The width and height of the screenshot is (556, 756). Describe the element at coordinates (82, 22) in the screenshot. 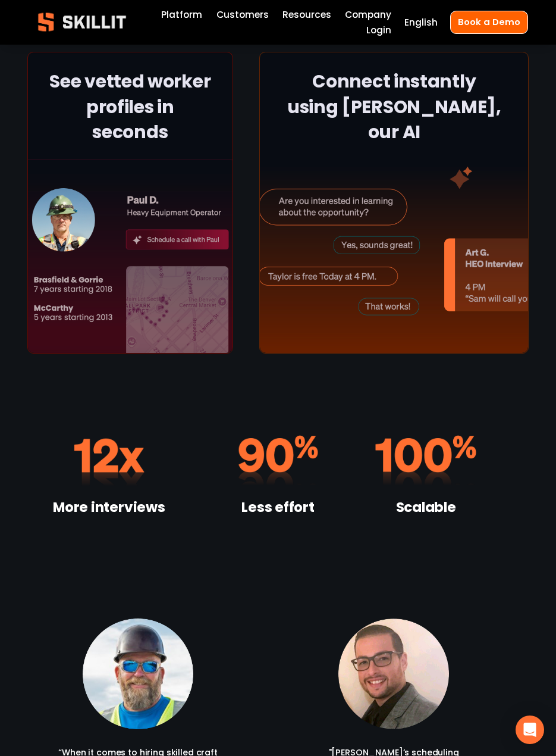

I see `a: Skillit` at that location.